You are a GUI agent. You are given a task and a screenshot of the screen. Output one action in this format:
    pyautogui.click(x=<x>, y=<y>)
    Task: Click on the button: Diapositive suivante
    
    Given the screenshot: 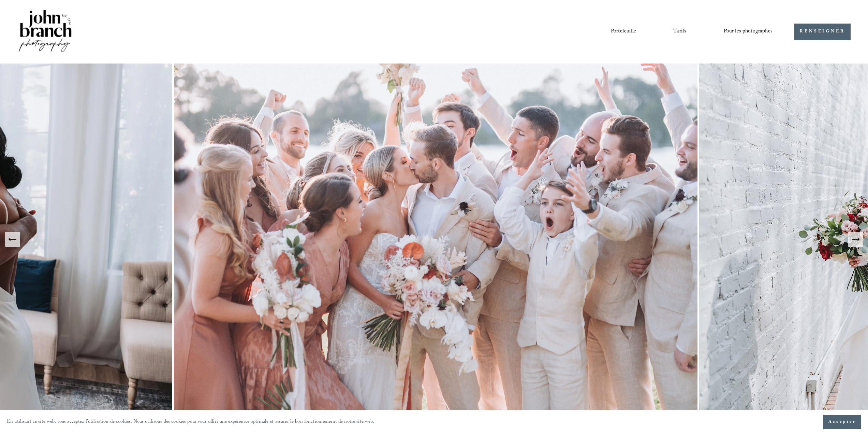 What is the action you would take?
    pyautogui.click(x=855, y=239)
    